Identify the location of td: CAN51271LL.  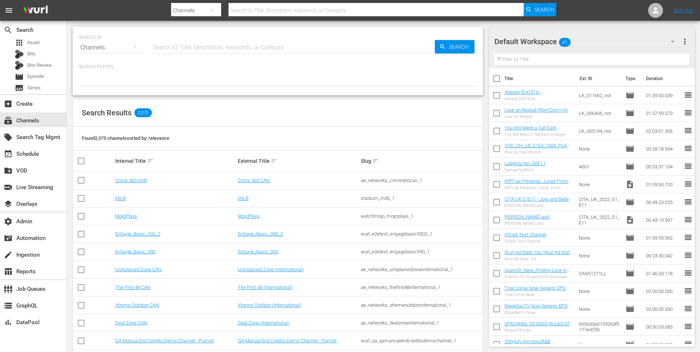
(600, 273).